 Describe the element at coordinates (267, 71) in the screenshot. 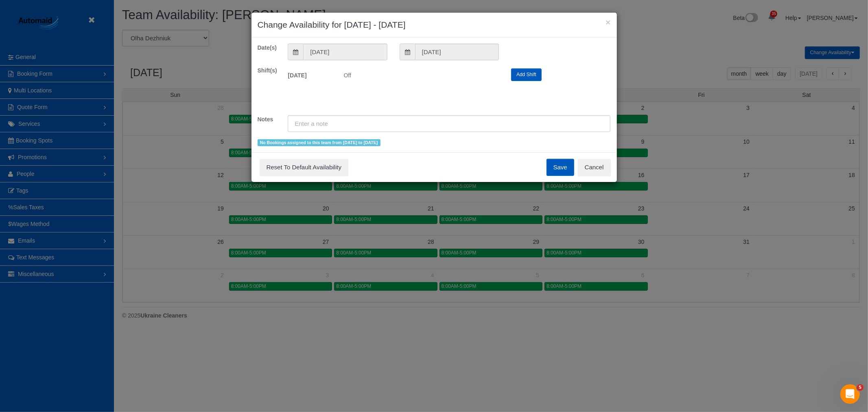

I see `label: Shift(s)` at that location.